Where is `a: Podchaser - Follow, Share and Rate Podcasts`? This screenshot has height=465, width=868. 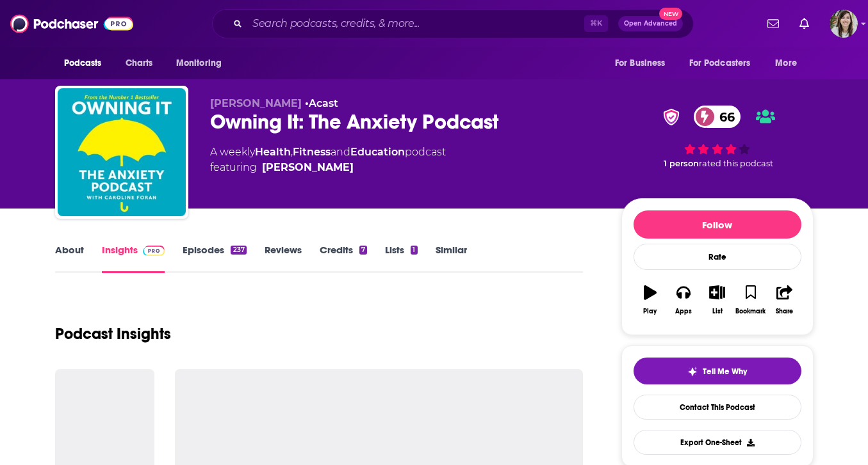 a: Podchaser - Follow, Share and Rate Podcasts is located at coordinates (72, 23).